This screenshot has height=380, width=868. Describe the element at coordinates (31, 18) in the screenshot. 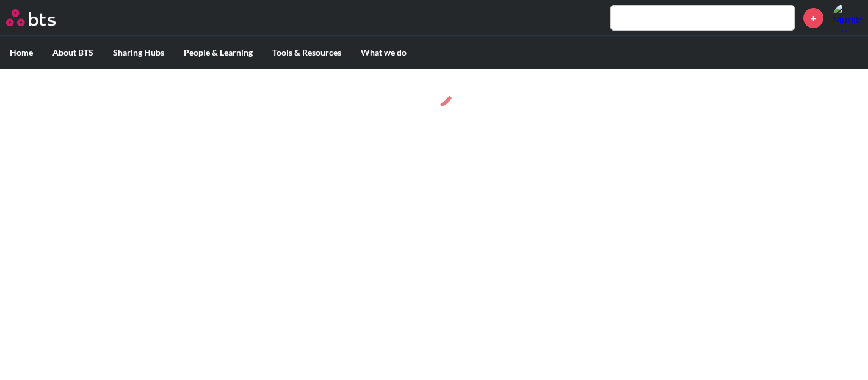

I see `img: BTS Logo` at that location.